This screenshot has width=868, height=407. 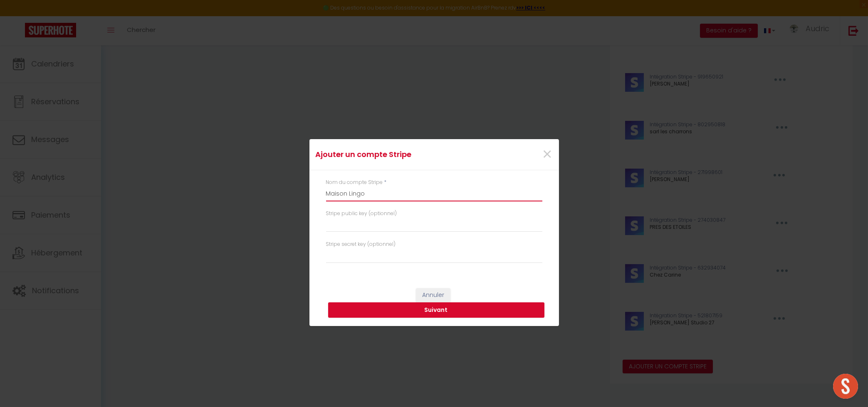 I want to click on button: Suivant, so click(x=436, y=310).